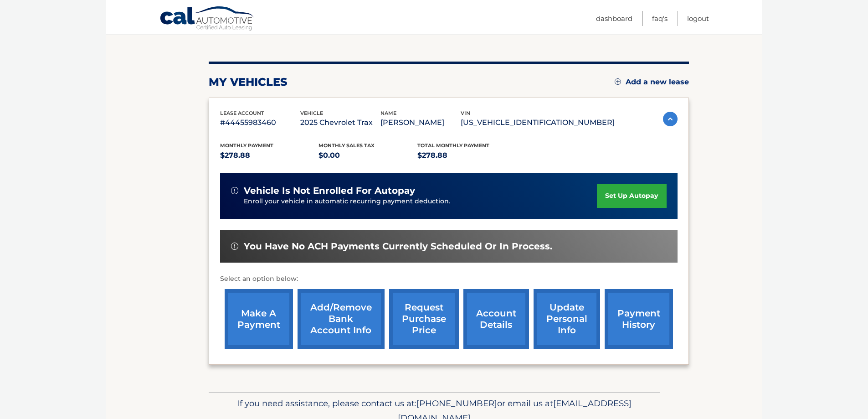  Describe the element at coordinates (453, 145) in the screenshot. I see `span: Total Monthly Payment` at that location.